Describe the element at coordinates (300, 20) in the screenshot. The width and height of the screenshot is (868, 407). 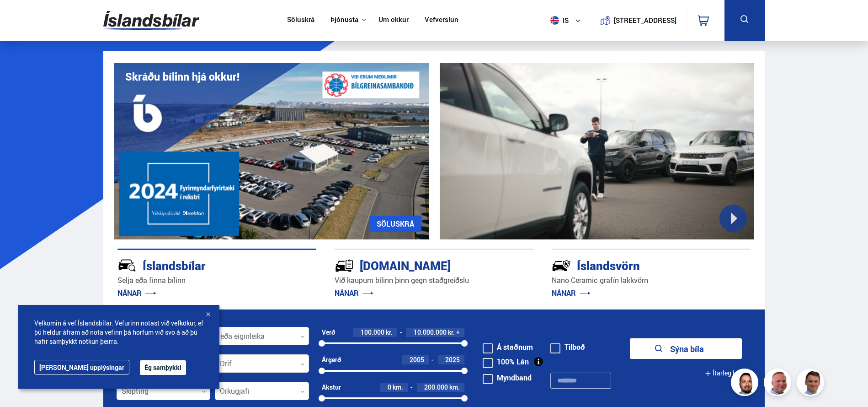
I see `a: Söluskrá` at that location.